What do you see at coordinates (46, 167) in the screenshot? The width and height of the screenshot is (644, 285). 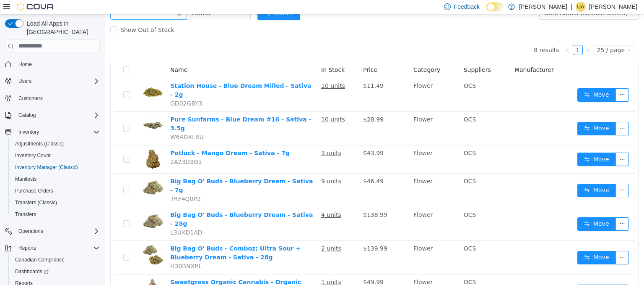 I see `a: Inventory Manager (Classic)` at bounding box center [46, 167].